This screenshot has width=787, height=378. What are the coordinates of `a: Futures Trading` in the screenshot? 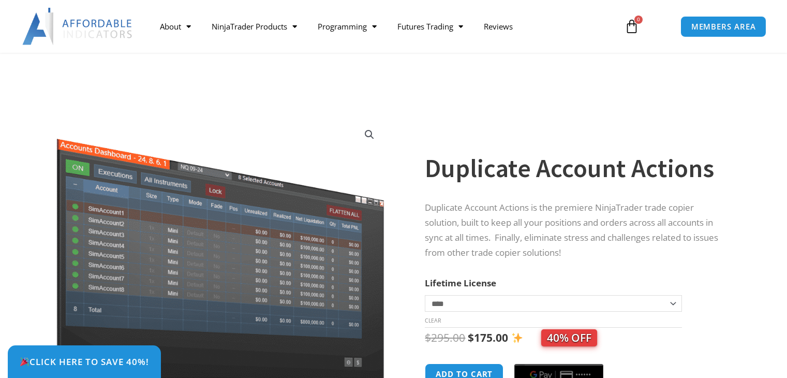 It's located at (430, 26).